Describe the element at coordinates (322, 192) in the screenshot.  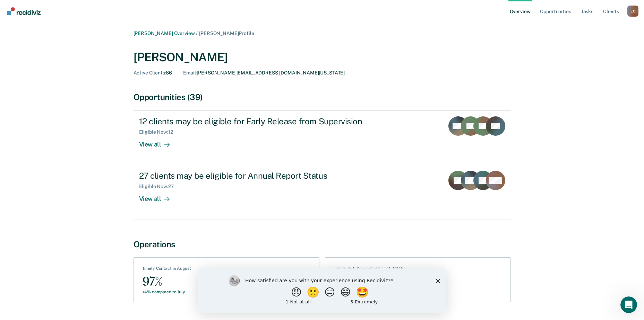
I see `a: 27 clients may be eligible for Annual Report StatusEligible Now:27View all` at that location.